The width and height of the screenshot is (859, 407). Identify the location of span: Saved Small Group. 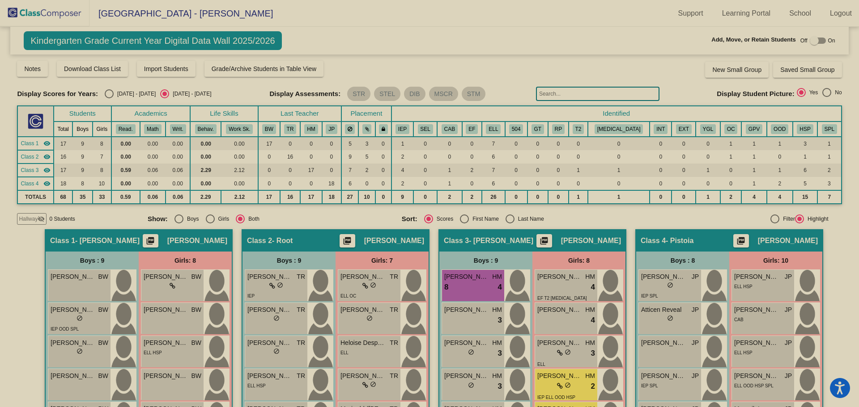
(807, 70).